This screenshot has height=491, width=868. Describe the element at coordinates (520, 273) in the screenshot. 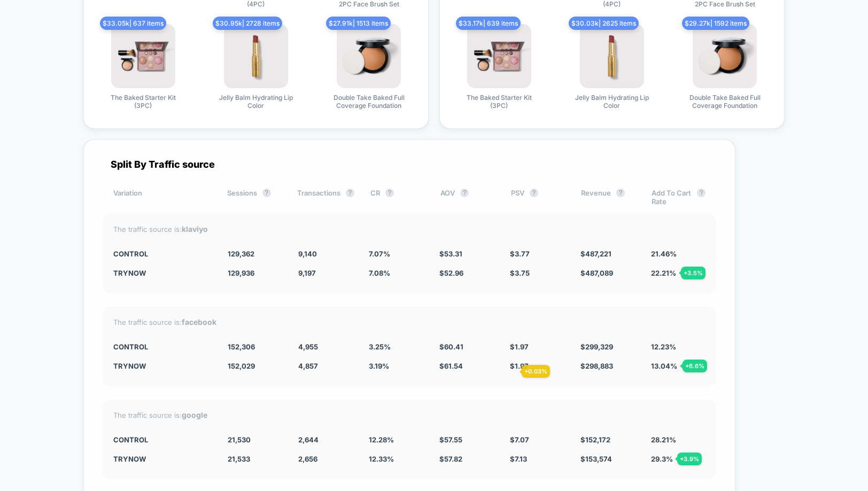

I see `span: $ 3.75` at that location.